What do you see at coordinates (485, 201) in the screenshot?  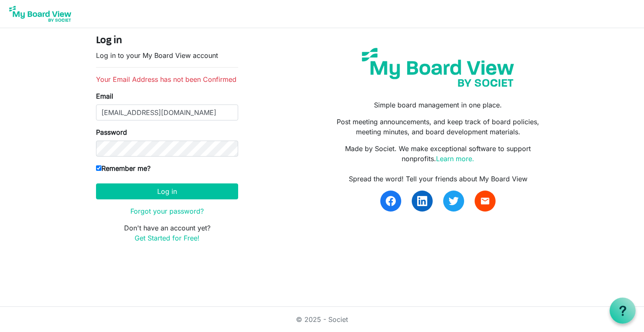 I see `span: email` at bounding box center [485, 201].